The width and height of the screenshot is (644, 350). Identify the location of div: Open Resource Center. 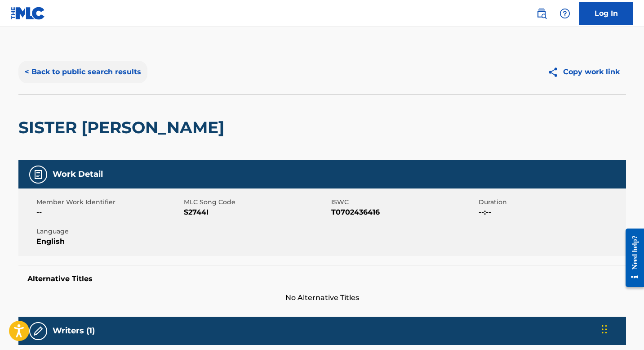
(16, 36).